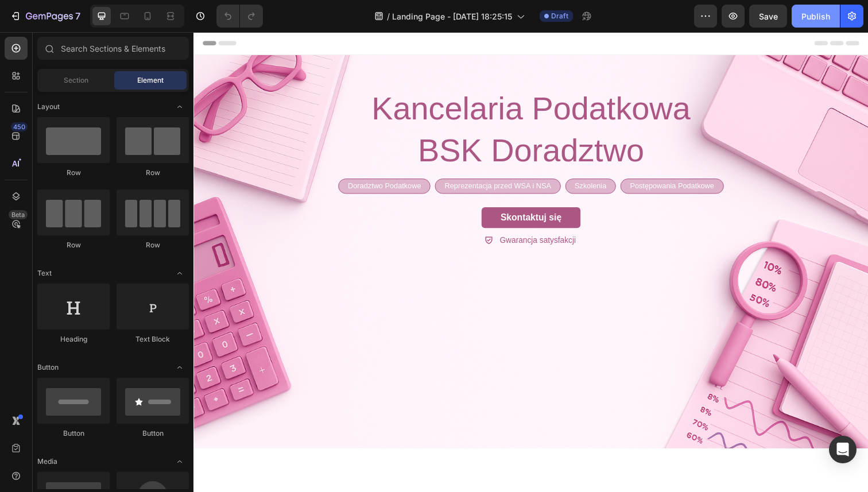  Describe the element at coordinates (767, 16) in the screenshot. I see `span: Save` at that location.